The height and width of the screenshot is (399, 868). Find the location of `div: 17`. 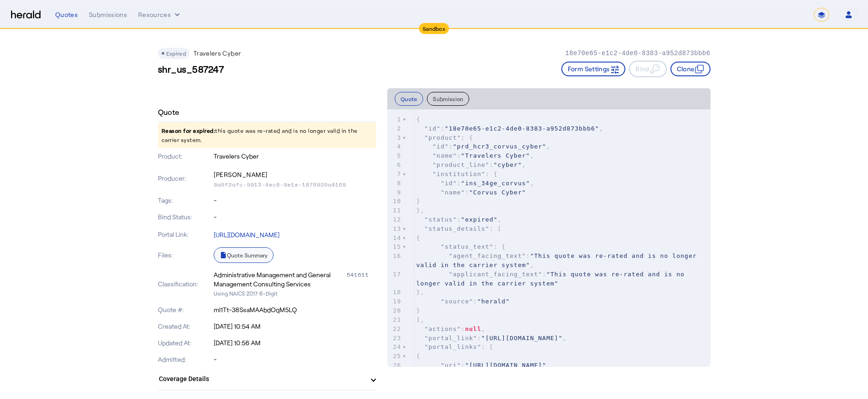

div: 17 is located at coordinates (394, 274).